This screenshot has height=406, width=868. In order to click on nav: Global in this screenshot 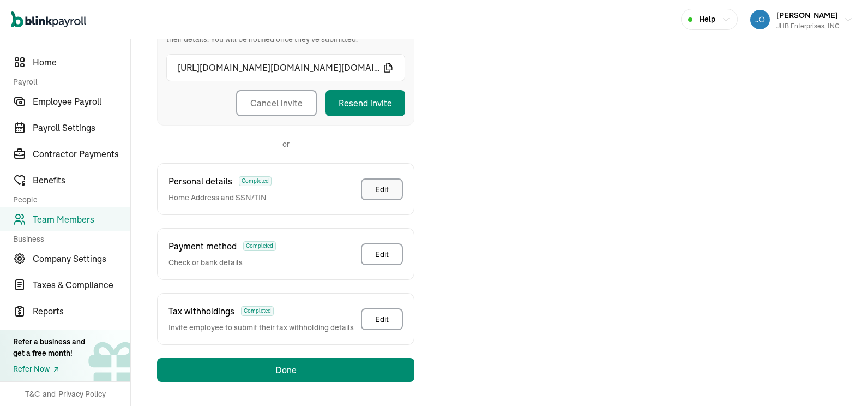, I will do `click(49, 19)`.